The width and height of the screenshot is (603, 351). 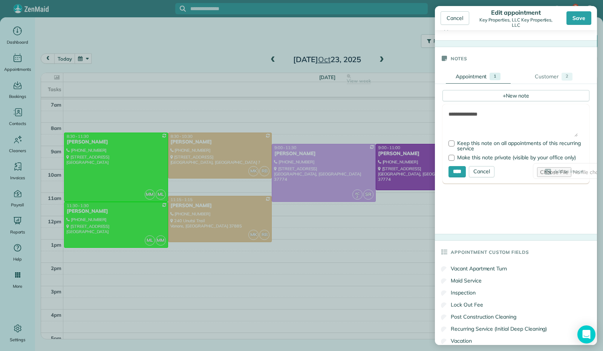 I want to click on input: Inspection, so click(x=444, y=294).